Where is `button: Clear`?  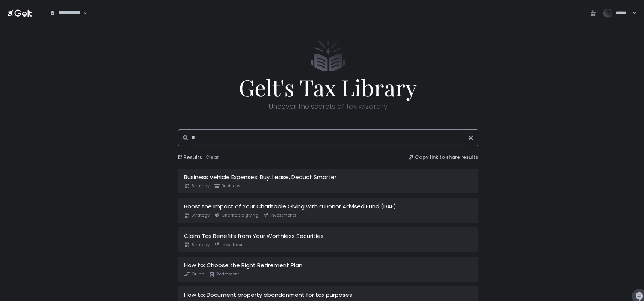 button: Clear is located at coordinates (212, 157).